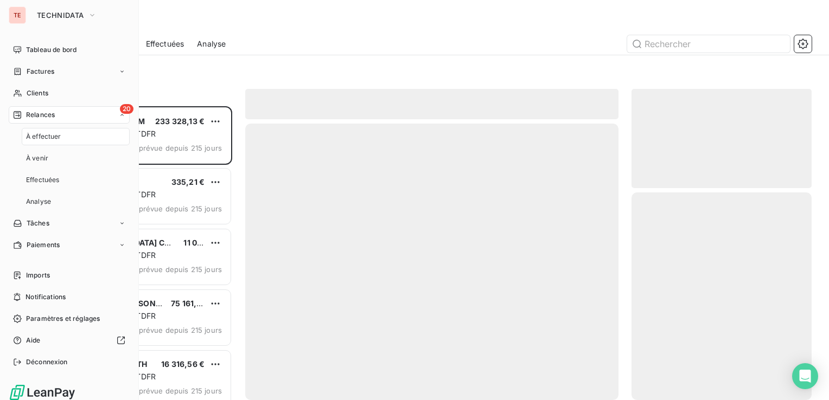 The image size is (829, 400). Describe the element at coordinates (142, 253) in the screenshot. I see `div: grid` at that location.